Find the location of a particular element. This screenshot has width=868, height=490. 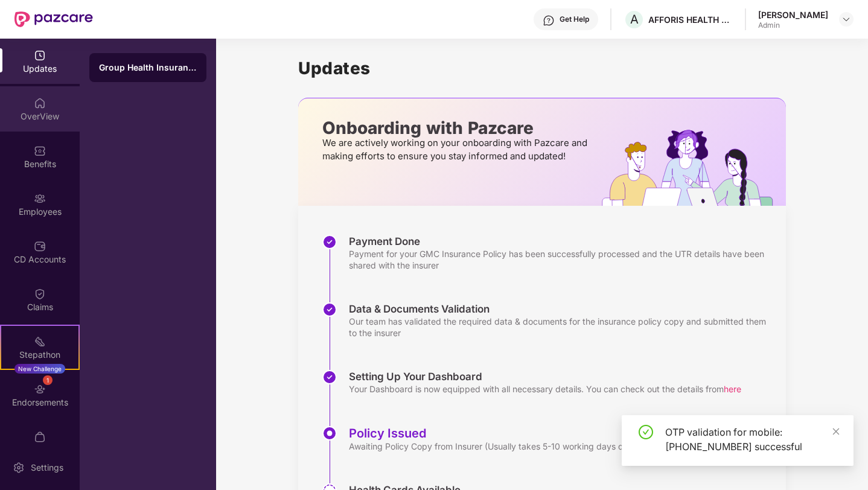

img: svg+xml;base64,PHN2ZyBpZD0iQmVuZWZpdHMiIHhtbG5zPSJodHRwOi8vd3d3LnczLm9yZy8yMDAwL3N2ZyIgd2lkdGg9Ij... is located at coordinates (40, 151).